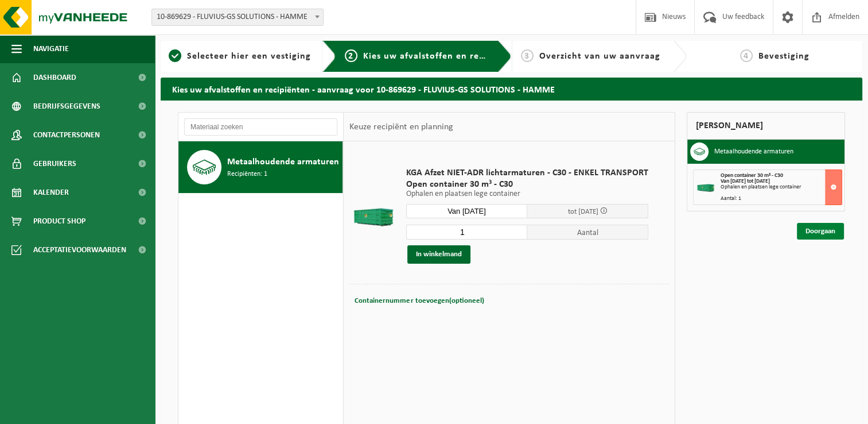 The image size is (868, 424). Describe the element at coordinates (240, 57) in the screenshot. I see `a: 1Selecteer hier een vestiging` at that location.